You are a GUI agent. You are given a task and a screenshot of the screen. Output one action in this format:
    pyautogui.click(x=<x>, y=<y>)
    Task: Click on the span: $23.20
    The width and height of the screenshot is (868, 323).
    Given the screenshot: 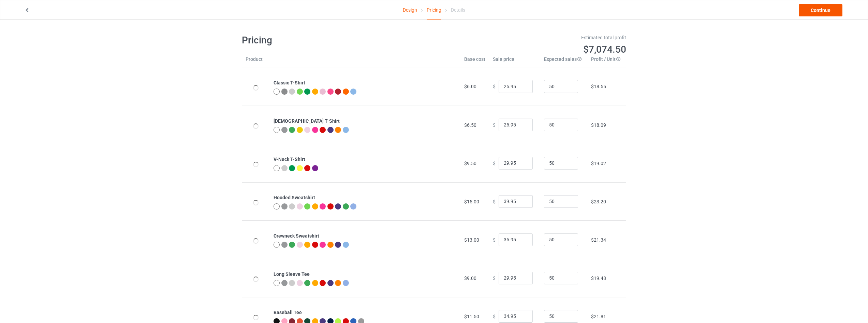 What is the action you would take?
    pyautogui.click(x=599, y=202)
    